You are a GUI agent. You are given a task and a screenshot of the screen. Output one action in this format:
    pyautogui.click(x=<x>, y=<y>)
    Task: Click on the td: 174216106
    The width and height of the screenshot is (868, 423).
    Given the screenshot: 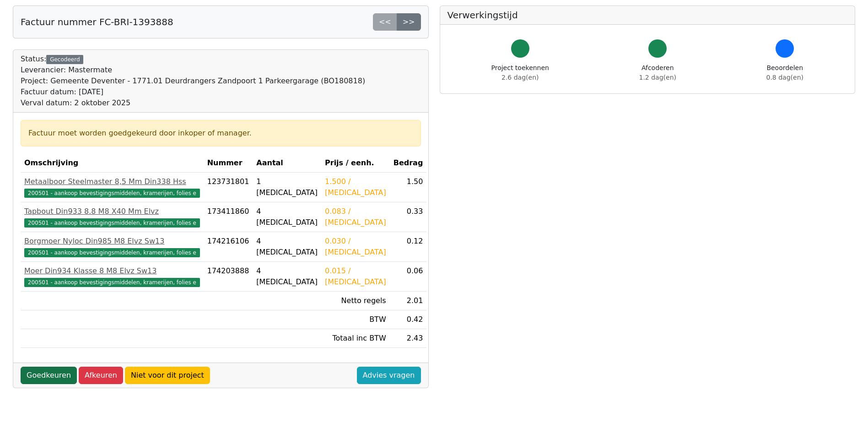 What is the action you would take?
    pyautogui.click(x=228, y=246)
    